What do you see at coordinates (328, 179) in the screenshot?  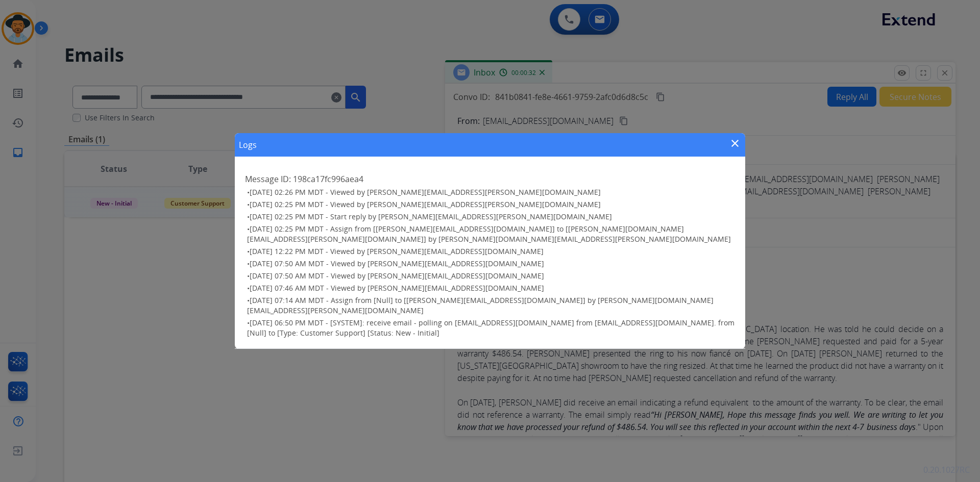 I see `span: 198ca17fc996aea4` at bounding box center [328, 179].